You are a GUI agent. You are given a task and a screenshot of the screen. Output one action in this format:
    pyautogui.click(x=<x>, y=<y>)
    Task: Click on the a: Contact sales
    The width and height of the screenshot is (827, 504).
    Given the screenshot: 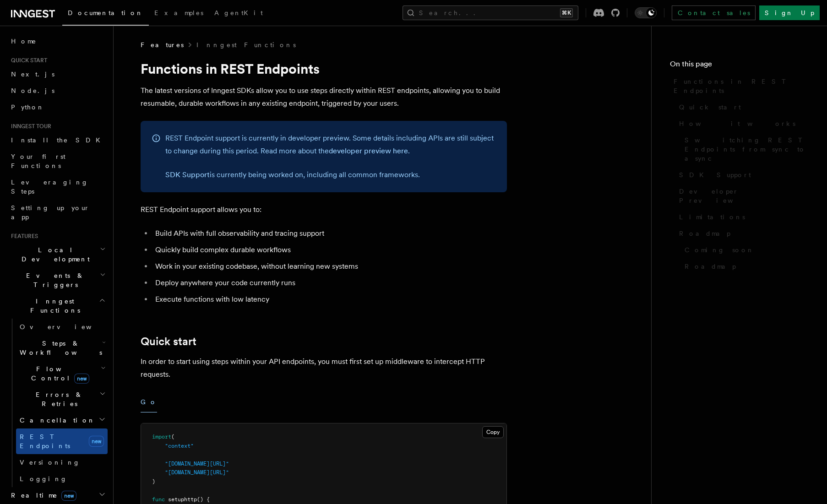 What is the action you would take?
    pyautogui.click(x=713, y=13)
    